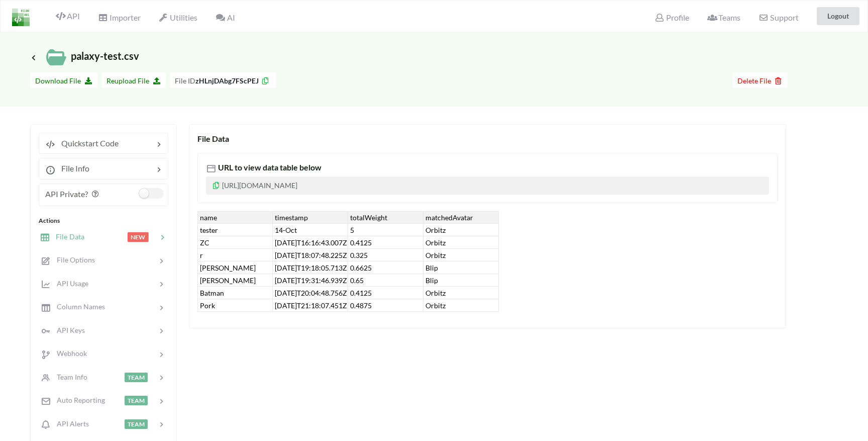  Describe the element at coordinates (69, 376) in the screenshot. I see `span: Team Info` at that location.